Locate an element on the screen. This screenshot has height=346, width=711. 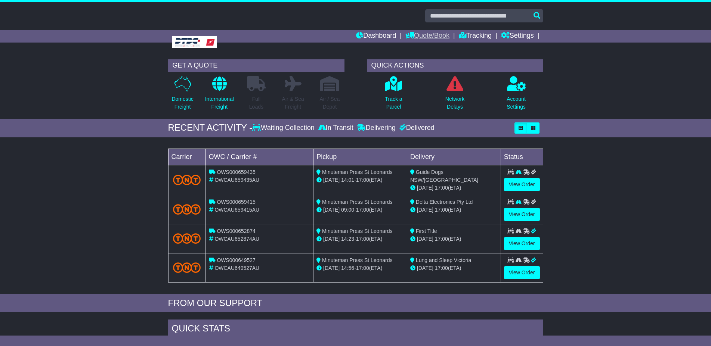
p: Account Settings is located at coordinates (516, 103).